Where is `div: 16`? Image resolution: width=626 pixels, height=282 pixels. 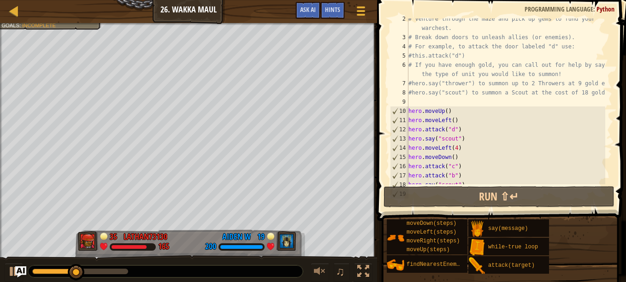
div: 16 is located at coordinates (399, 166).